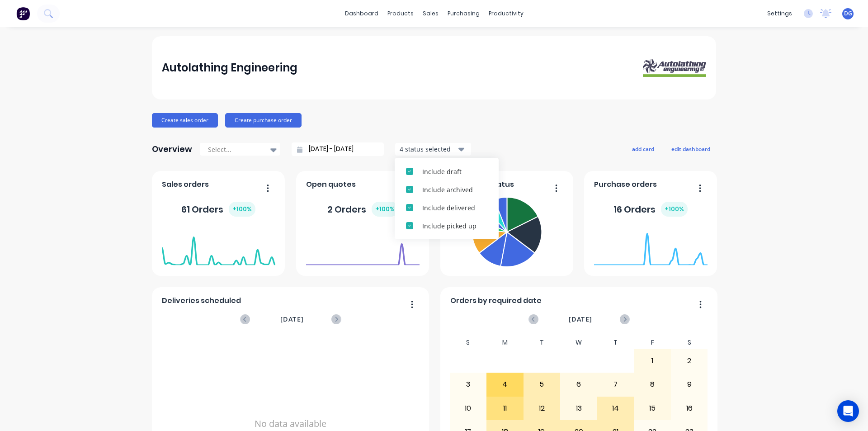 This screenshot has width=868, height=431. What do you see at coordinates (496, 301) in the screenshot?
I see `span: Orders by required date` at bounding box center [496, 301].